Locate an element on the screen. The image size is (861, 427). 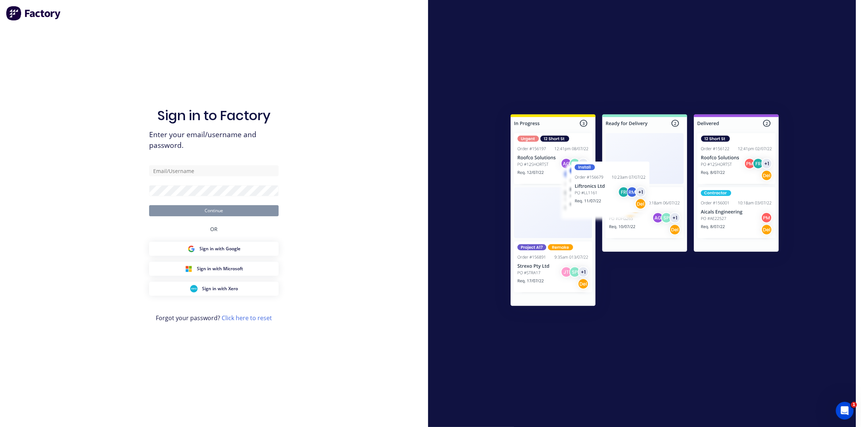
img: Xero Sign in is located at coordinates (194, 289).